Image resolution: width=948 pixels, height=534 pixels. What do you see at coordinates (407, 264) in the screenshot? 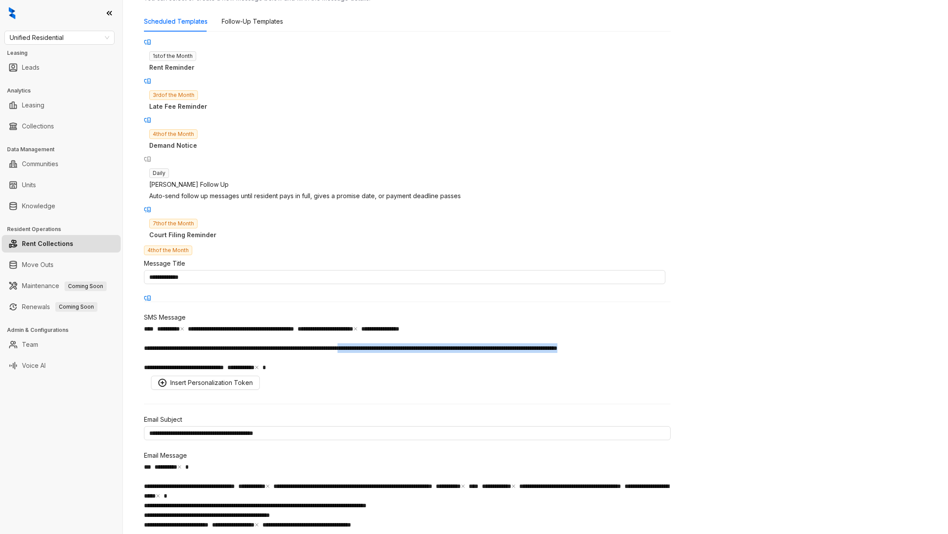
I see `h4: Message Title` at bounding box center [407, 264].